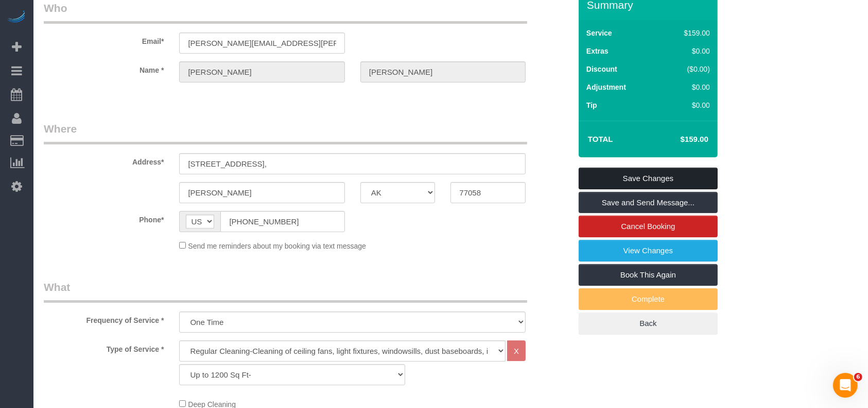 This screenshot has width=868, height=408. What do you see at coordinates (649, 179) in the screenshot?
I see `a: Save Changes` at bounding box center [649, 179].